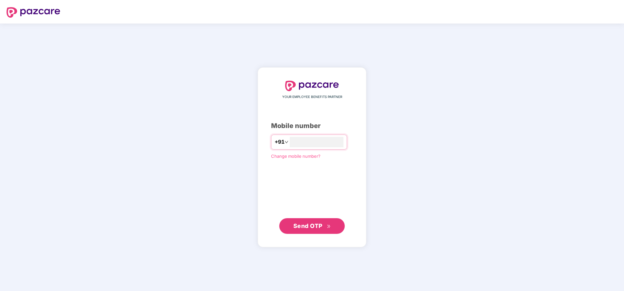 The width and height of the screenshot is (624, 291). I want to click on button: Send OTPdouble-right, so click(312, 226).